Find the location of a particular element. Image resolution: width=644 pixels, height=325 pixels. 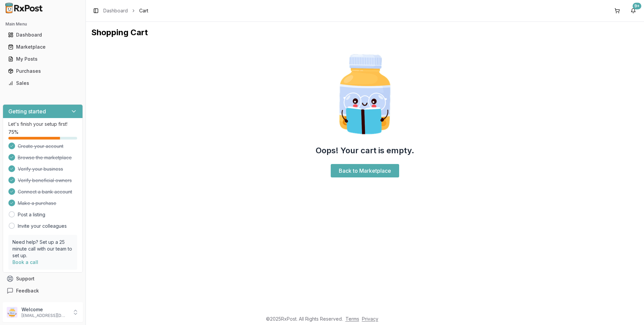

span: Make a purchase is located at coordinates (37, 203).